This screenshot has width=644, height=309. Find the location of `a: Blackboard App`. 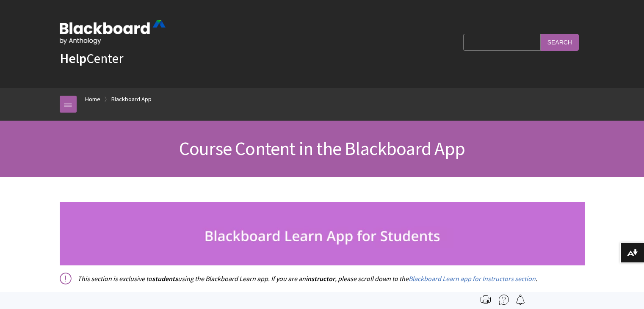

a: Blackboard App is located at coordinates (131, 99).